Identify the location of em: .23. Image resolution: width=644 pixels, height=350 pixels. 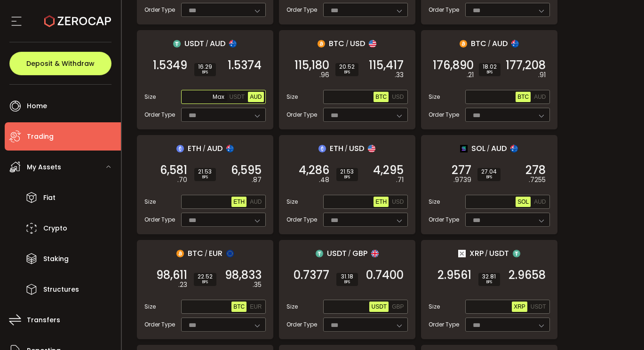
(182, 285).